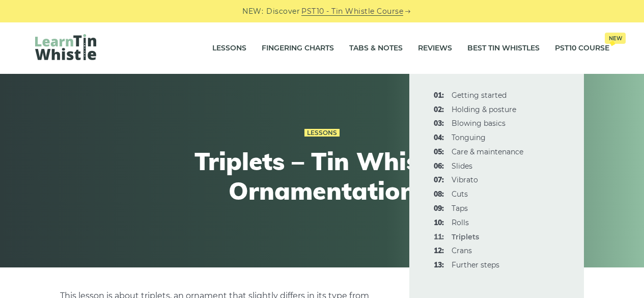 This screenshot has height=298, width=644. What do you see at coordinates (460, 194) in the screenshot?
I see `a: 08:Cuts` at bounding box center [460, 194].